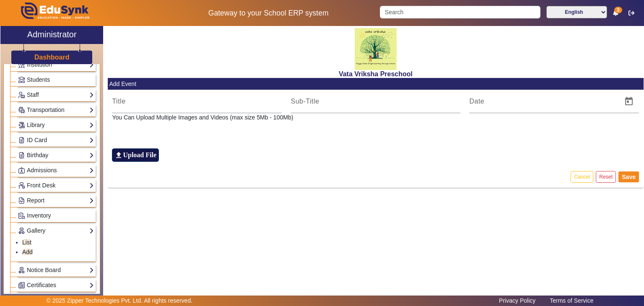 The height and width of the screenshot is (306, 644). I want to click on input: Sub-Title, so click(375, 101).